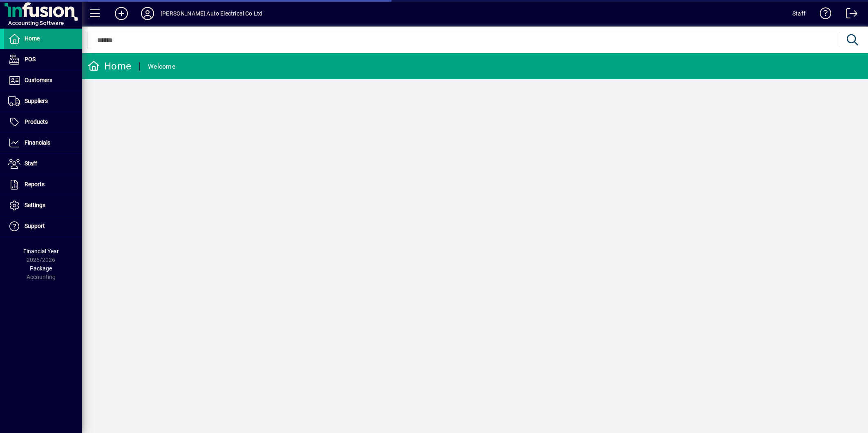  What do you see at coordinates (43, 185) in the screenshot?
I see `a: Reports` at bounding box center [43, 185].